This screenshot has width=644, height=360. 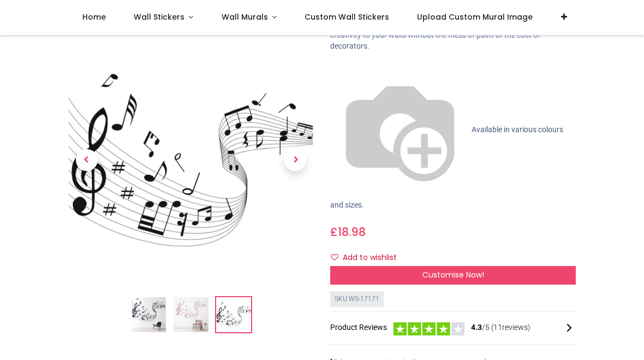 I want to click on img: color-wheel.png, so click(x=400, y=130).